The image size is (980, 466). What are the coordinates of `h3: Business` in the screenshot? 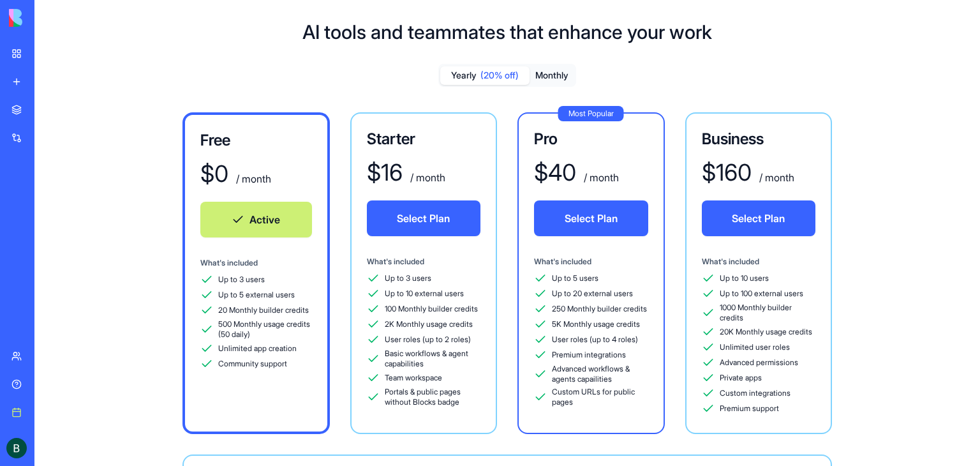 It's located at (759, 139).